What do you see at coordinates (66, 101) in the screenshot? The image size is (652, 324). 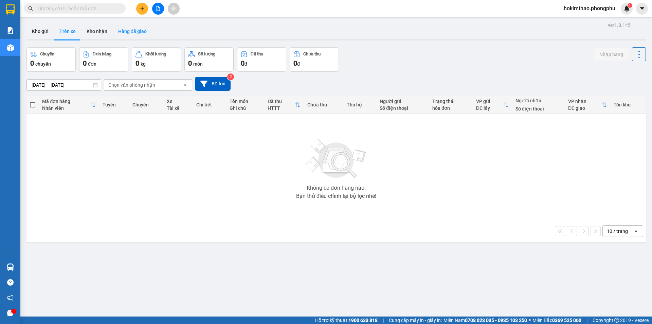 I see `div: Mã đơn hàng` at bounding box center [66, 101].